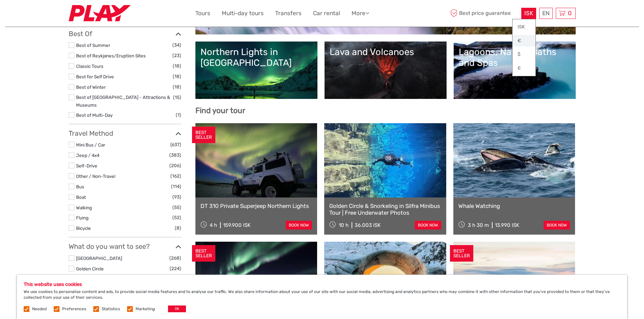 This screenshot has height=319, width=644. Describe the element at coordinates (125, 34) in the screenshot. I see `h3: Best Of` at that location.